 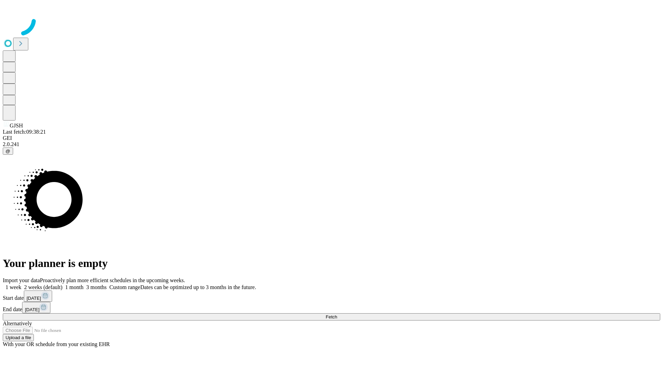 I want to click on span: Fetch, so click(x=331, y=316).